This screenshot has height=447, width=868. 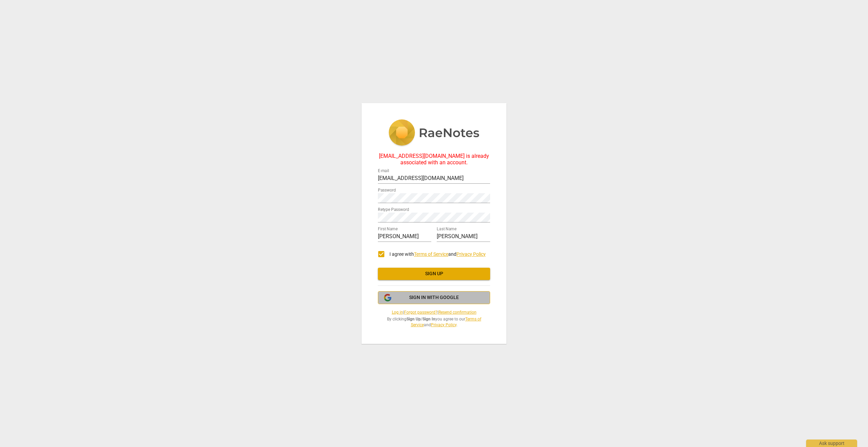 I want to click on label: E-mail, so click(x=383, y=171).